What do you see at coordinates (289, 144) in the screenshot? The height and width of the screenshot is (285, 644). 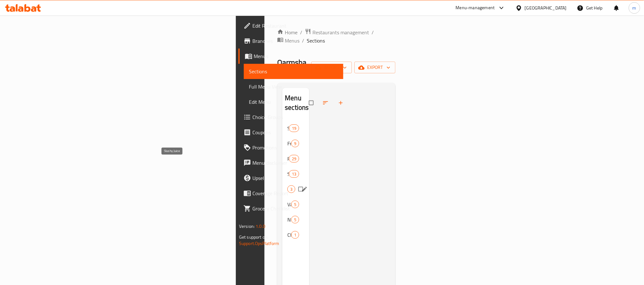 I see `span: Freeze Dried Fruits` at bounding box center [289, 144].